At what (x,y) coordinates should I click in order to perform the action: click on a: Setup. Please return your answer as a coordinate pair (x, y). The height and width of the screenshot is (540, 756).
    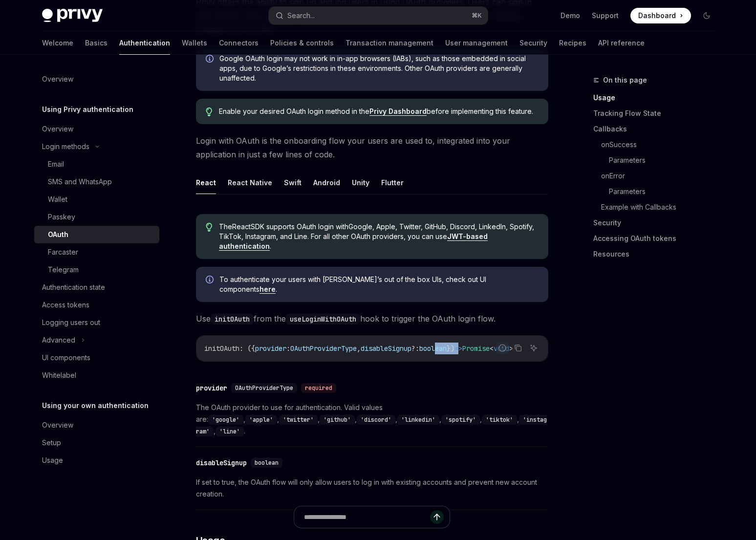
    Looking at the image, I should click on (97, 443).